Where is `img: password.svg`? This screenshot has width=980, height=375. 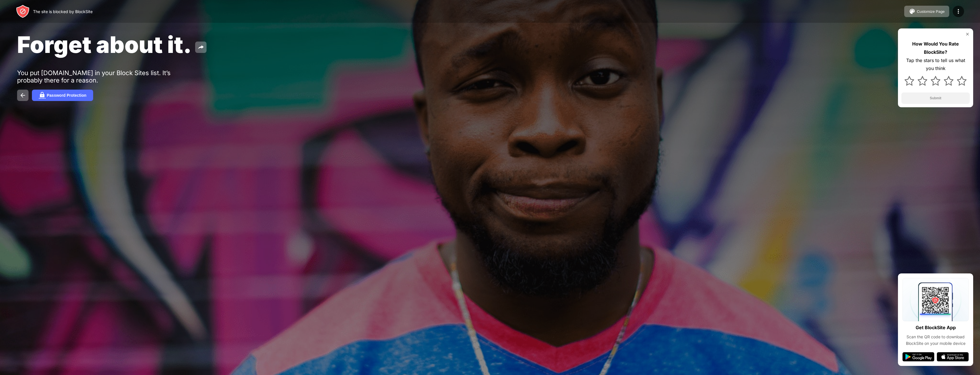 img: password.svg is located at coordinates (42, 95).